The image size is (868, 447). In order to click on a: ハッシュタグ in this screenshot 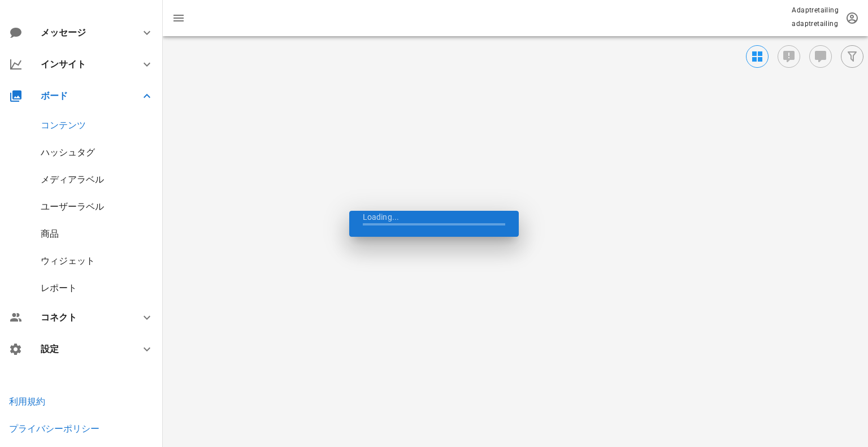, I will do `click(68, 152)`.